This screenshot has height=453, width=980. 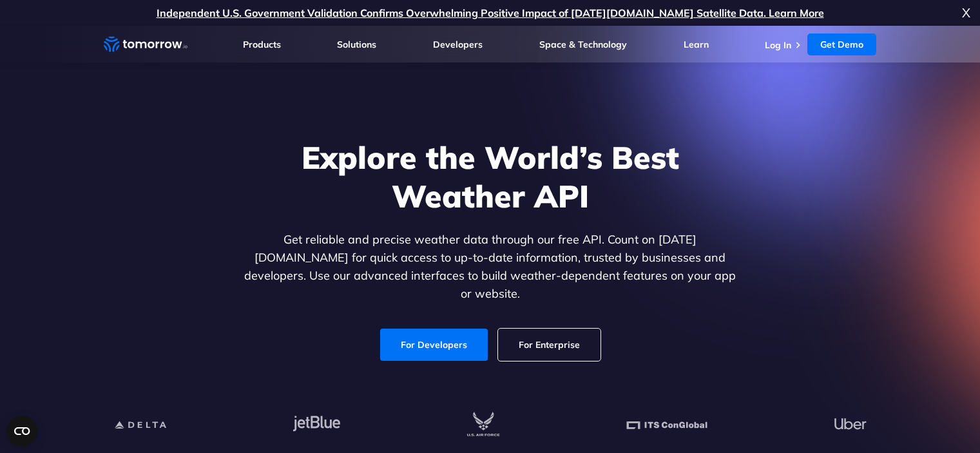 I want to click on a: For Enterprise, so click(x=548, y=345).